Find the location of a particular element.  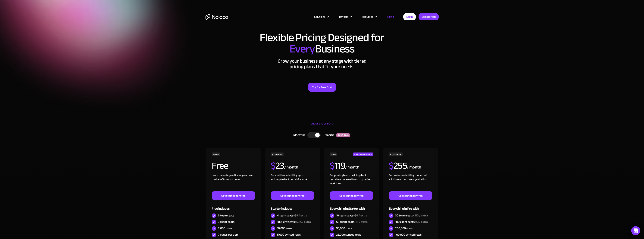

span: +$6 / extra is located at coordinates (360, 216).